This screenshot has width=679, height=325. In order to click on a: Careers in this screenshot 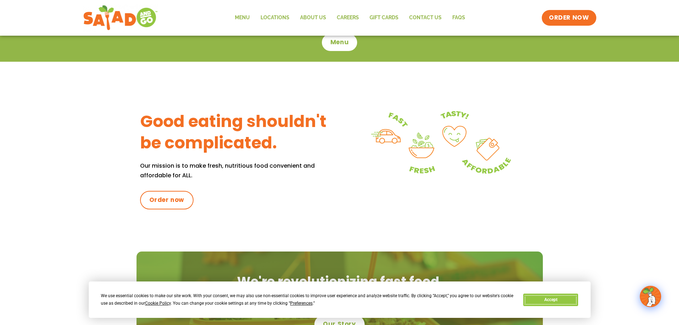, I will do `click(348, 18)`.